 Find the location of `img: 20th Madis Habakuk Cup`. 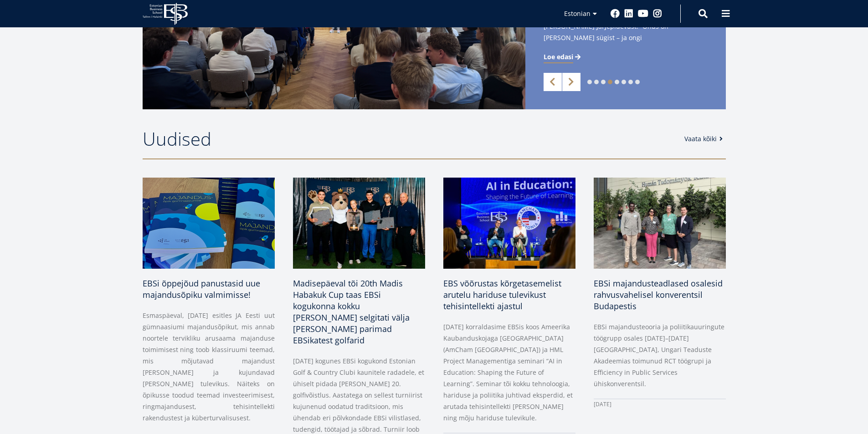

img: 20th Madis Habakuk Cup is located at coordinates (359, 223).